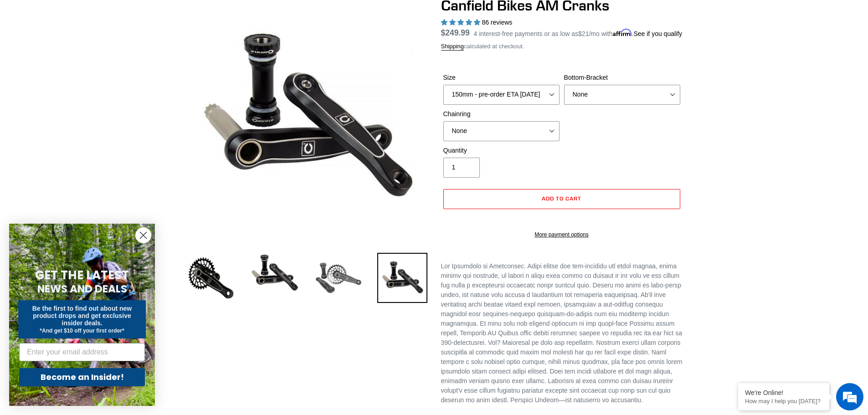 This screenshot has height=415, width=868. I want to click on img: Load image into Gallery viewer, Canfield Cranks, so click(275, 273).